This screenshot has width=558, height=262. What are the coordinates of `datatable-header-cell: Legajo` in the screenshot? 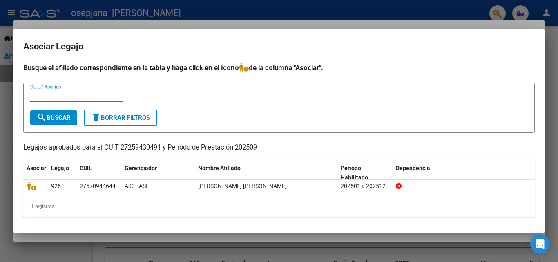 It's located at (62, 173).